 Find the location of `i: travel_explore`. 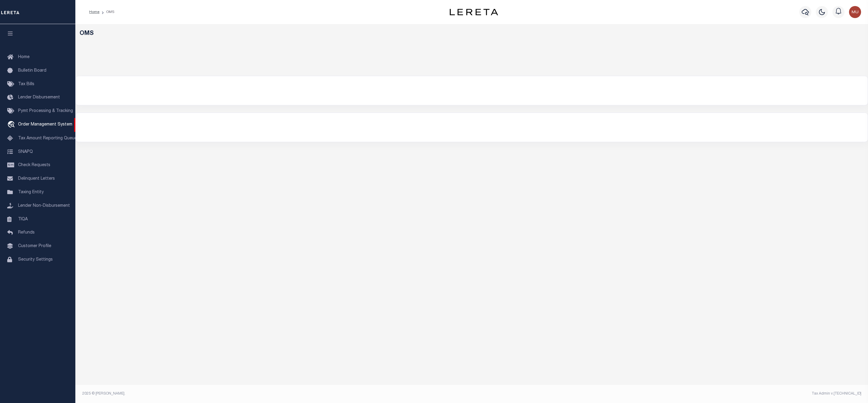

i: travel_explore is located at coordinates (12, 125).